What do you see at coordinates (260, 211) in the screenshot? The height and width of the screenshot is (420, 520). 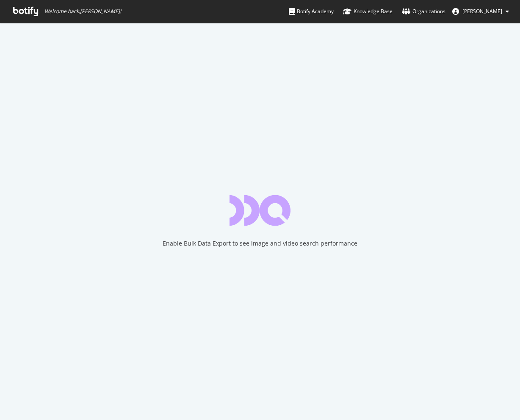 I see `div: animation` at bounding box center [260, 211].